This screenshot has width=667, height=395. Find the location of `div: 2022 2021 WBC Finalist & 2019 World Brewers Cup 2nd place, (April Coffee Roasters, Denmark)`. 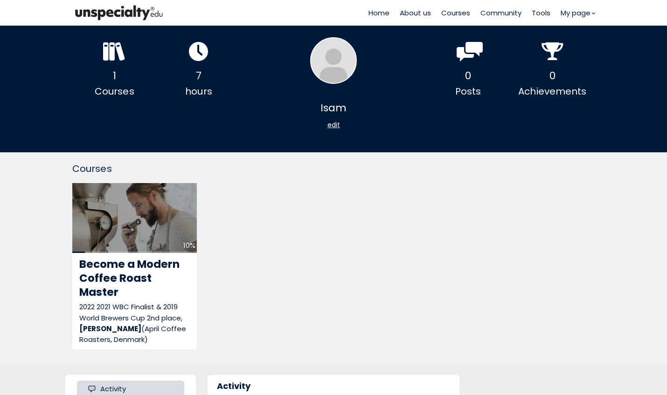

div: 2022 2021 WBC Finalist & 2019 World Brewers Cup 2nd place, (April Coffee Roasters, Denmark) is located at coordinates (134, 323).